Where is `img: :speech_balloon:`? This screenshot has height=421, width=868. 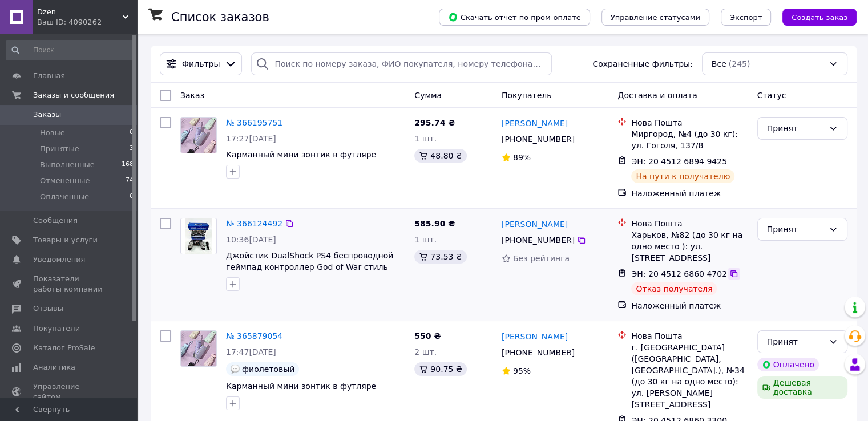
img: :speech_balloon: is located at coordinates (235, 369).